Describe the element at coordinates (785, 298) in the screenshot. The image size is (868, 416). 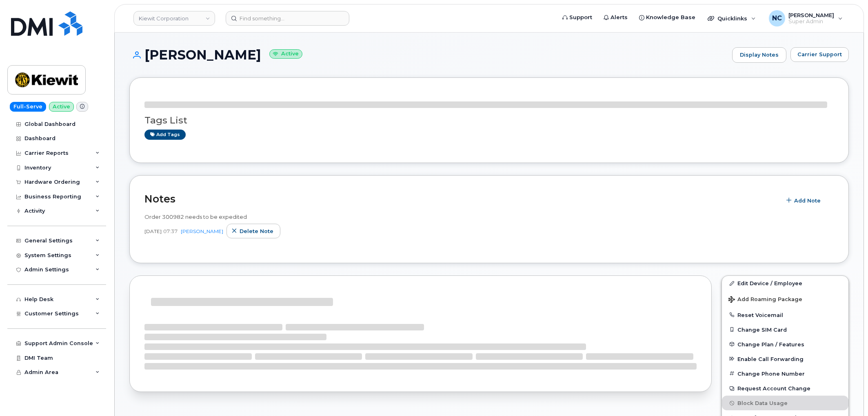
I see `button: Add Roaming Package` at that location.